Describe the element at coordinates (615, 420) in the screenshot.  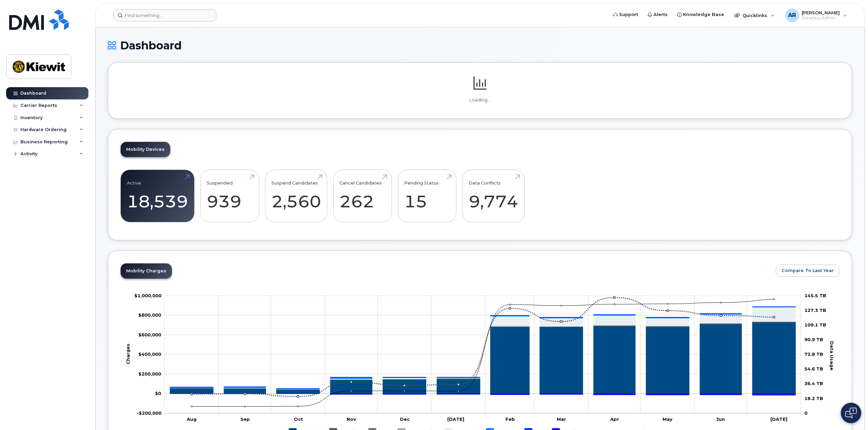
I see `tspan: Apr` at that location.